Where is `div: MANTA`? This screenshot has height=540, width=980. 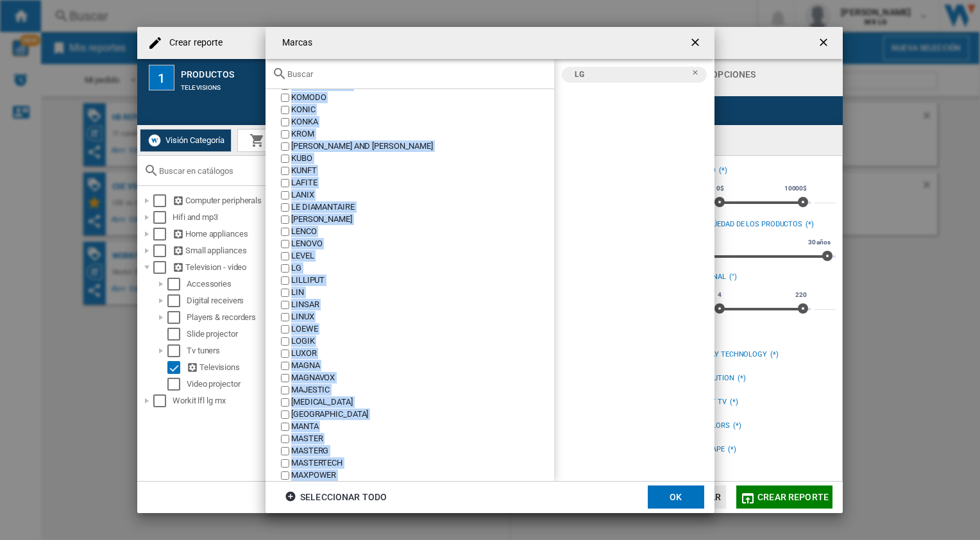
div: MANTA is located at coordinates (423, 427).